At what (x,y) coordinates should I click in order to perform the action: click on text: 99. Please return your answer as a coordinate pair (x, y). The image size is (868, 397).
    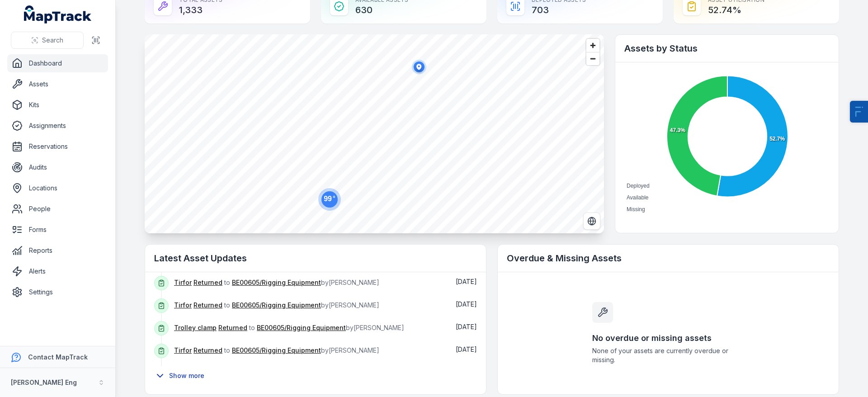
    Looking at the image, I should click on (330, 199).